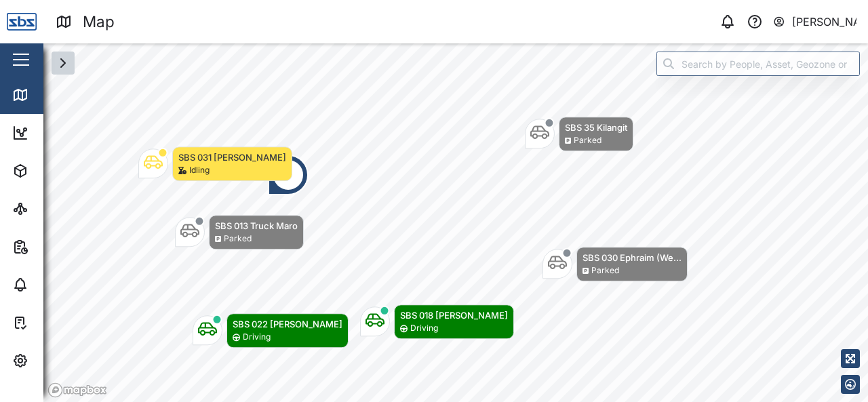 Image resolution: width=868 pixels, height=402 pixels. What do you see at coordinates (22, 22) in the screenshot?
I see `img: Main Logo` at bounding box center [22, 22].